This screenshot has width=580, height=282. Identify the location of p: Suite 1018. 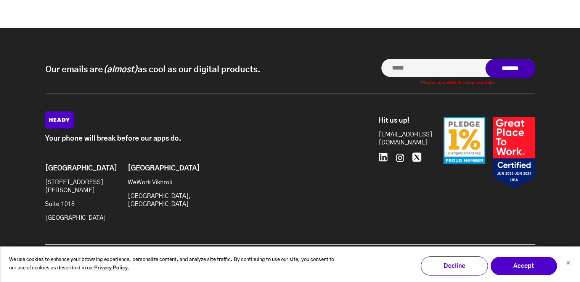
(76, 204).